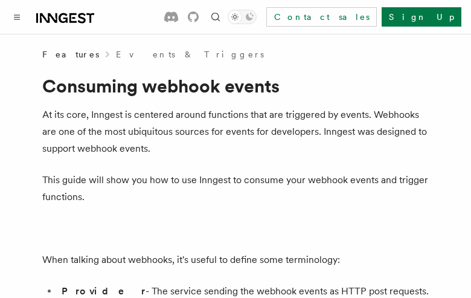  What do you see at coordinates (421, 17) in the screenshot?
I see `a: Sign Up` at bounding box center [421, 17].